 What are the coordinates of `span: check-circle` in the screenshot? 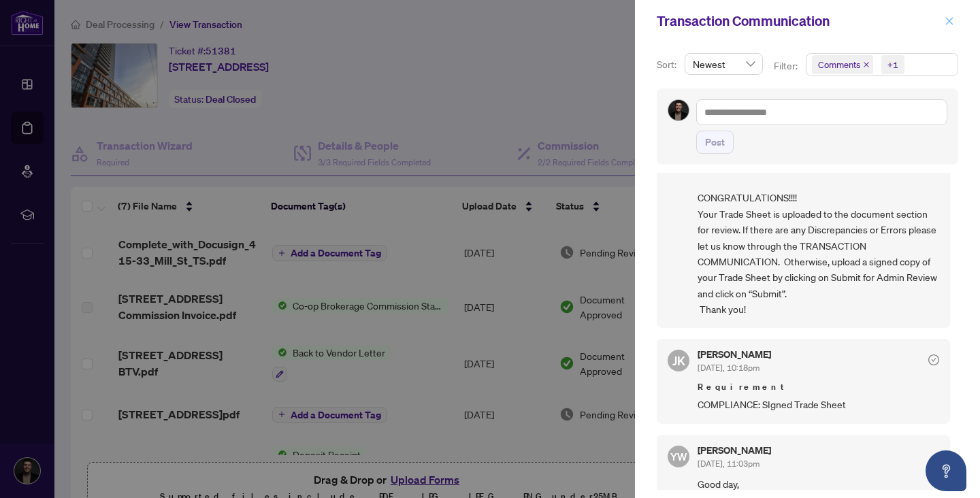 It's located at (934, 360).